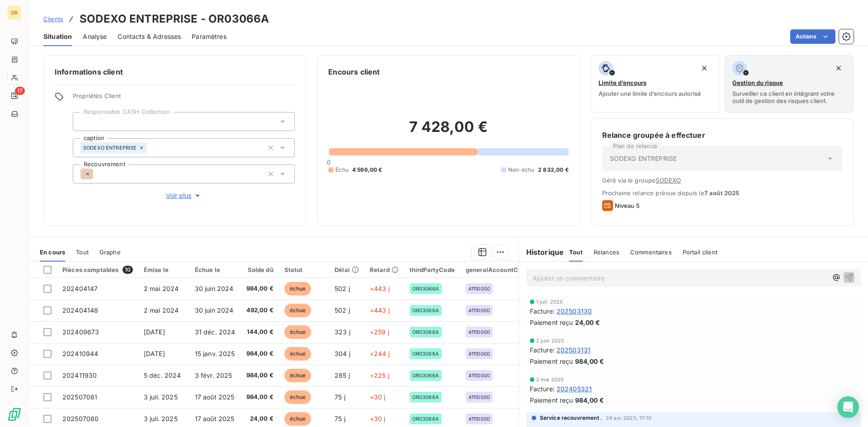 The height and width of the screenshot is (427, 868). I want to click on span: 2 juin 2025, so click(550, 341).